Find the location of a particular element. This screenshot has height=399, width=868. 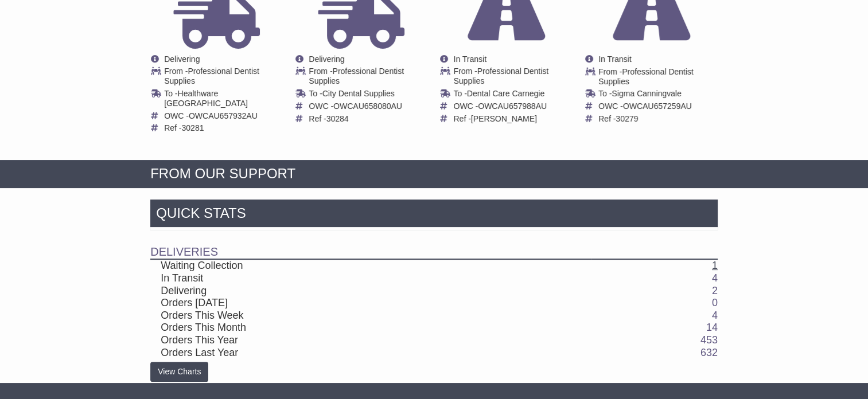

td: Waiting Collection is located at coordinates (370, 266).